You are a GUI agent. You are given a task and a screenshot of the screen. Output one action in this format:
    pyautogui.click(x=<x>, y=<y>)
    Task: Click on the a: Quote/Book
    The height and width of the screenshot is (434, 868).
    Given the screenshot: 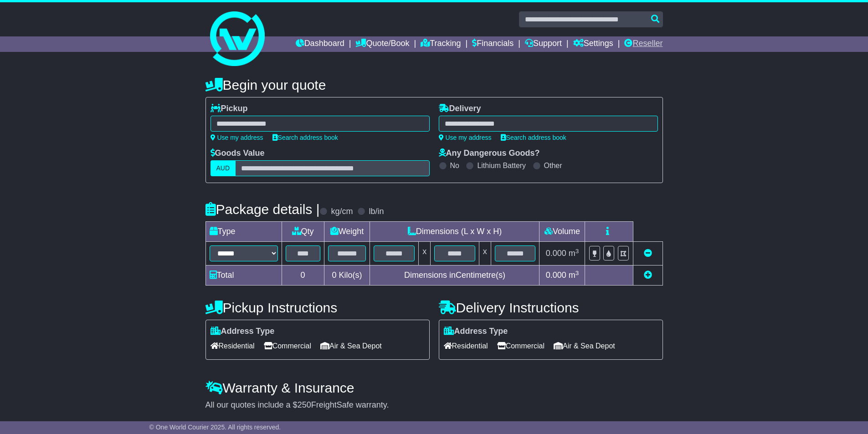 What is the action you would take?
    pyautogui.click(x=382, y=44)
    